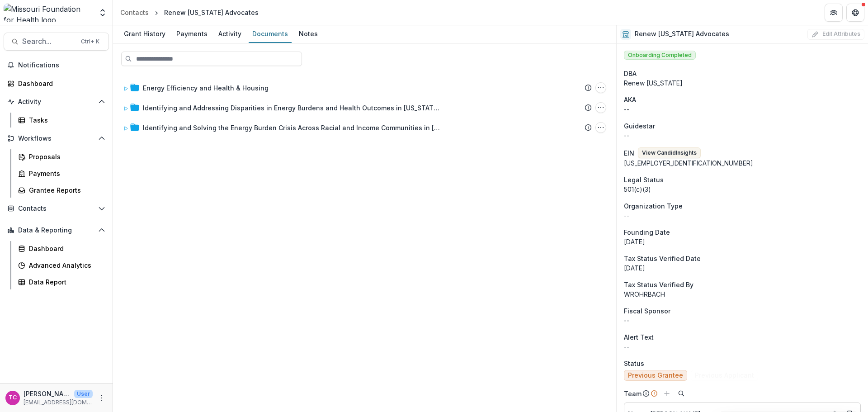 The width and height of the screenshot is (868, 412). What do you see at coordinates (667, 393) in the screenshot?
I see `button: Add` at bounding box center [667, 393].